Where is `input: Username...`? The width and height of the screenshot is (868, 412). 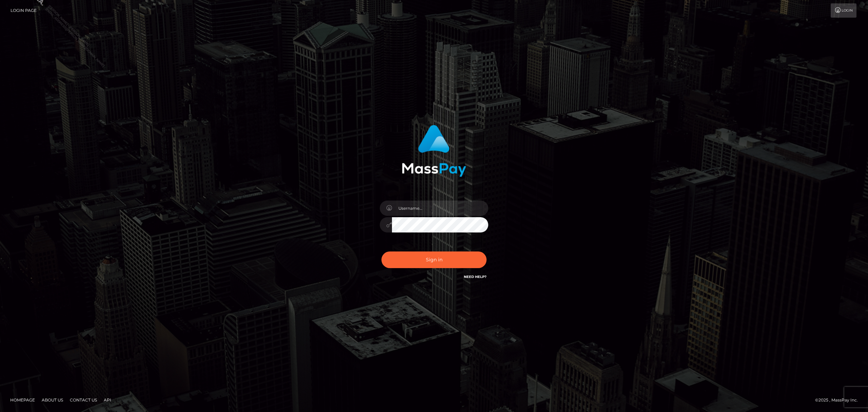
input: Username... is located at coordinates (441, 208).